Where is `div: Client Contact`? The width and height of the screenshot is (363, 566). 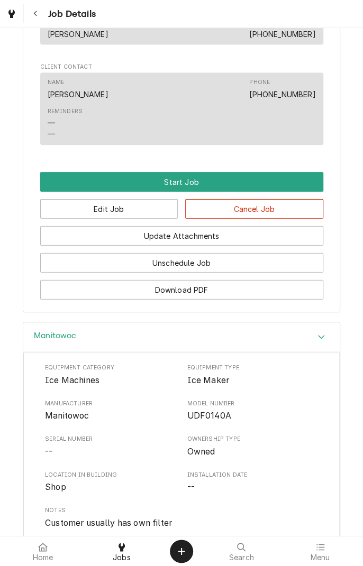
div: Client Contact is located at coordinates (181, 106).